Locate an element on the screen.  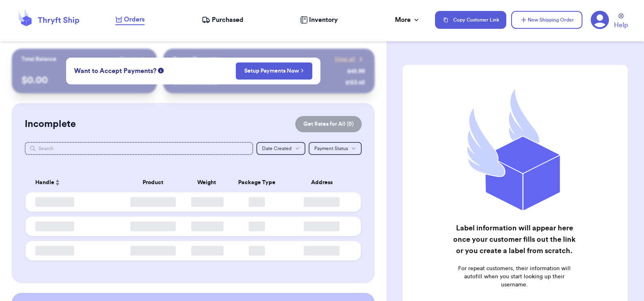
button: Get Rates for All (0) is located at coordinates (329, 124).